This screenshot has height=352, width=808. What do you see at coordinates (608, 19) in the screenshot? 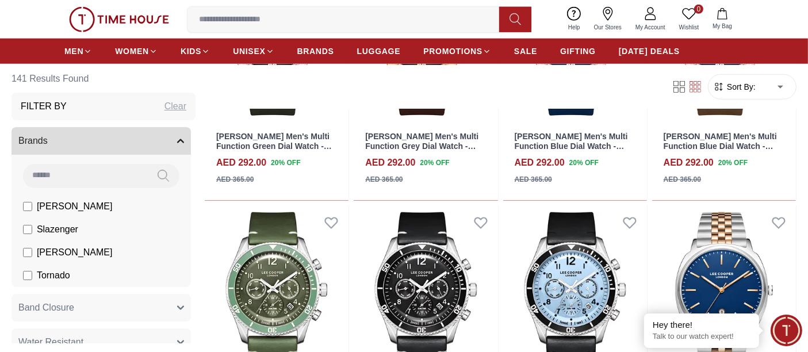
I see `a: Our Stores` at bounding box center [608, 19].